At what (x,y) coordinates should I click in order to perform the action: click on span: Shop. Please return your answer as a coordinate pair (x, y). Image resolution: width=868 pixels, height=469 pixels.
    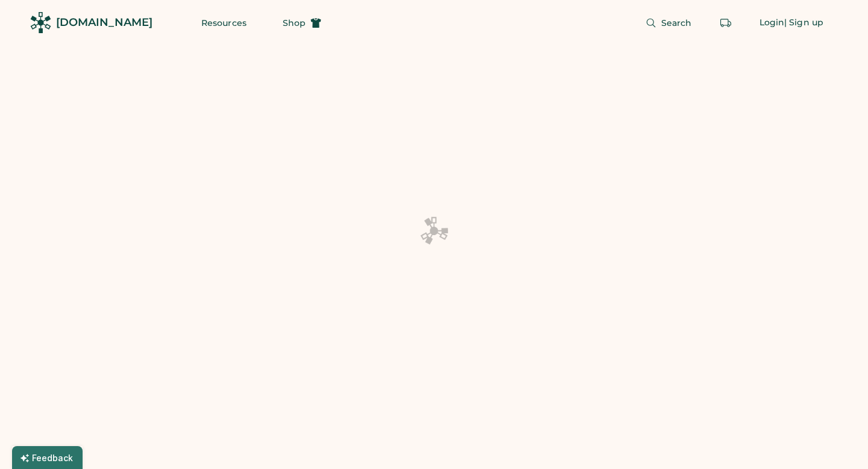
    Looking at the image, I should click on (294, 23).